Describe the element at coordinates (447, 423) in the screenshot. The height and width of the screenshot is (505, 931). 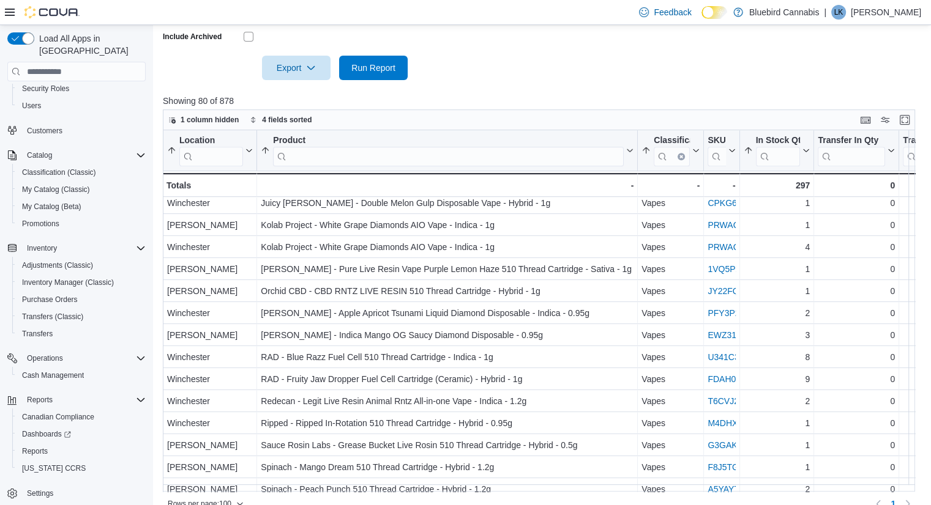
I see `div: Ripped - Ripped In-Rotation 510 Thread Cartridge - Hybrid - 0.95g` at that location.